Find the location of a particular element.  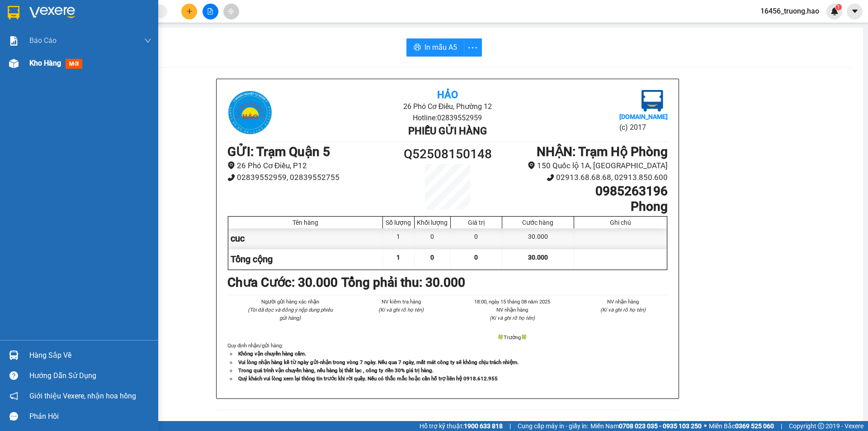

h1: 0985263196 is located at coordinates (585, 191).